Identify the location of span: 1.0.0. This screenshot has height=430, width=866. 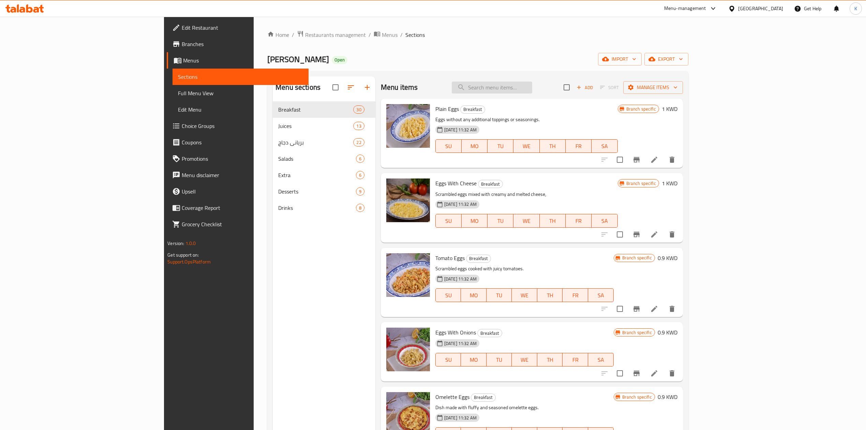
(191, 243).